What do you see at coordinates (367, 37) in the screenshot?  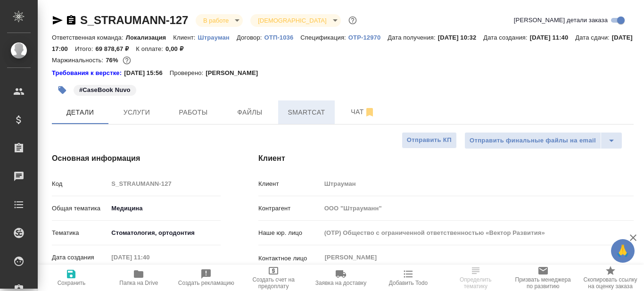 I see `a: OTP-12970` at bounding box center [367, 37].